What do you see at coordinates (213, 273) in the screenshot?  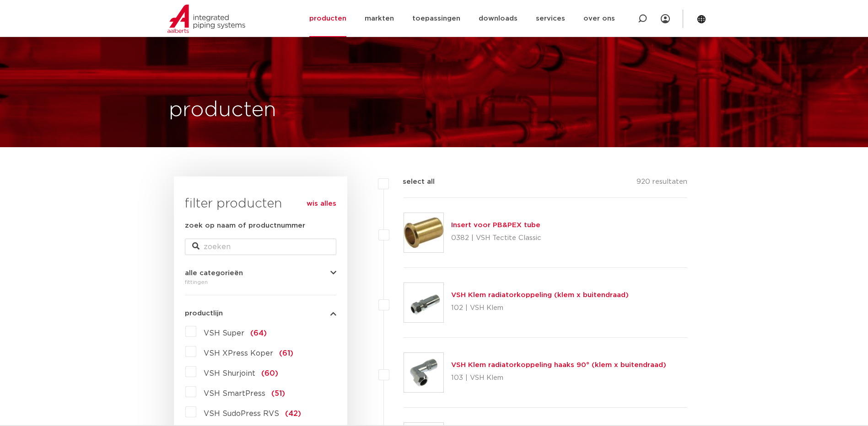 I see `span: alle categorieën` at bounding box center [213, 273].